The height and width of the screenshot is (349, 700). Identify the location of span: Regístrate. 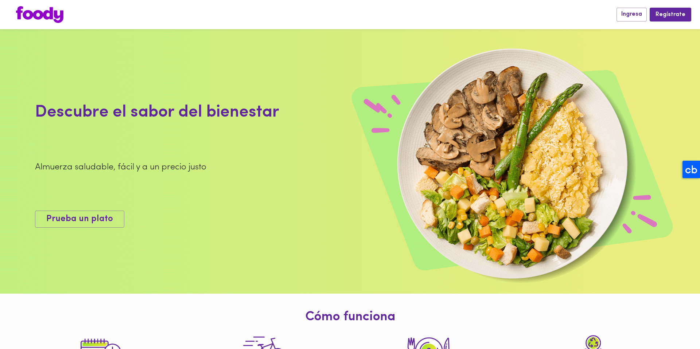
(671, 15).